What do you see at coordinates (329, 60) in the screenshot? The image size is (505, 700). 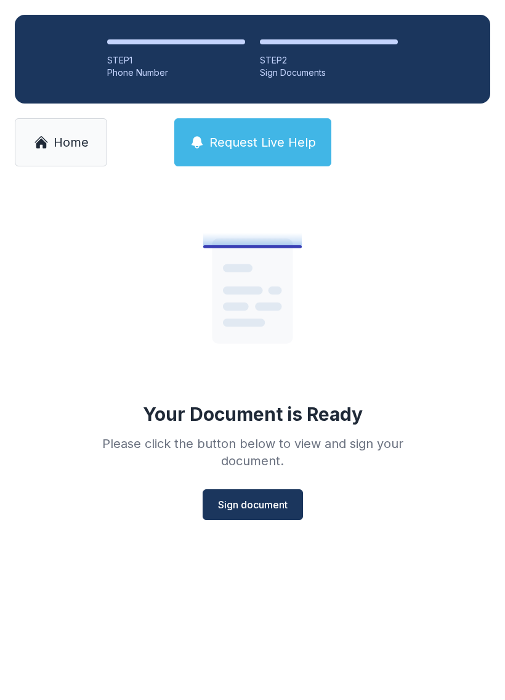 I see `div: STEP 2` at bounding box center [329, 60].